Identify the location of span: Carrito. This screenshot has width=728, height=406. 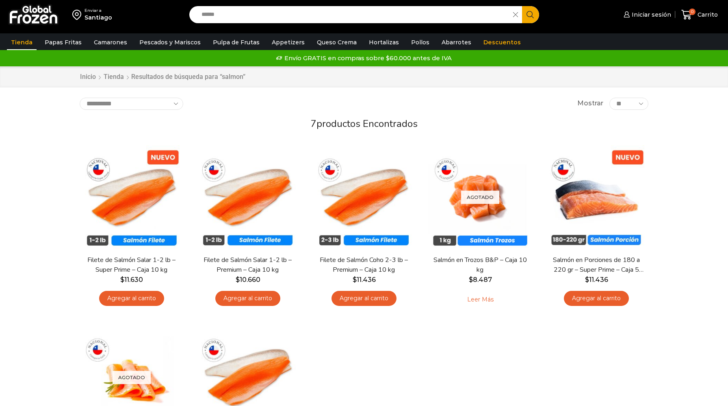
(707, 15).